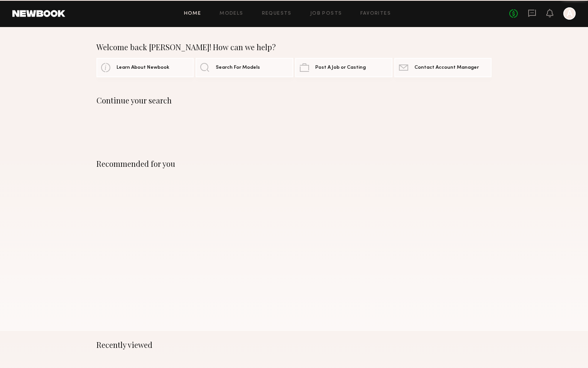  What do you see at coordinates (326, 13) in the screenshot?
I see `a: Job Posts` at bounding box center [326, 13].